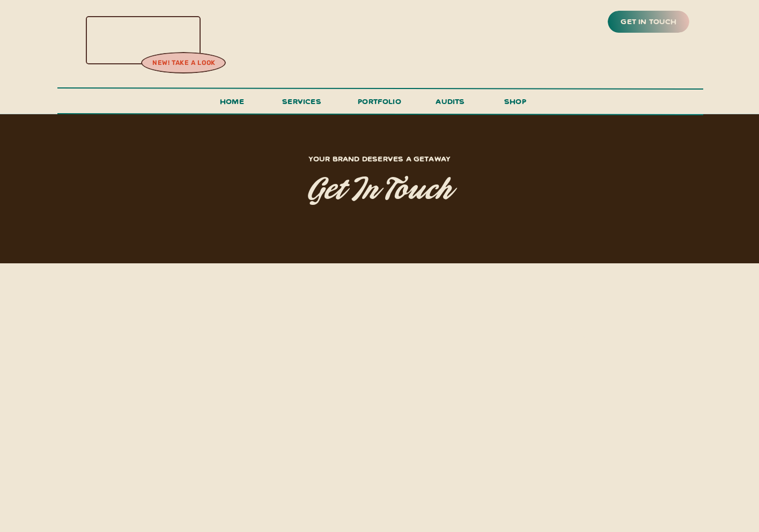  What do you see at coordinates (380, 104) in the screenshot?
I see `a: portfolio` at bounding box center [380, 104].